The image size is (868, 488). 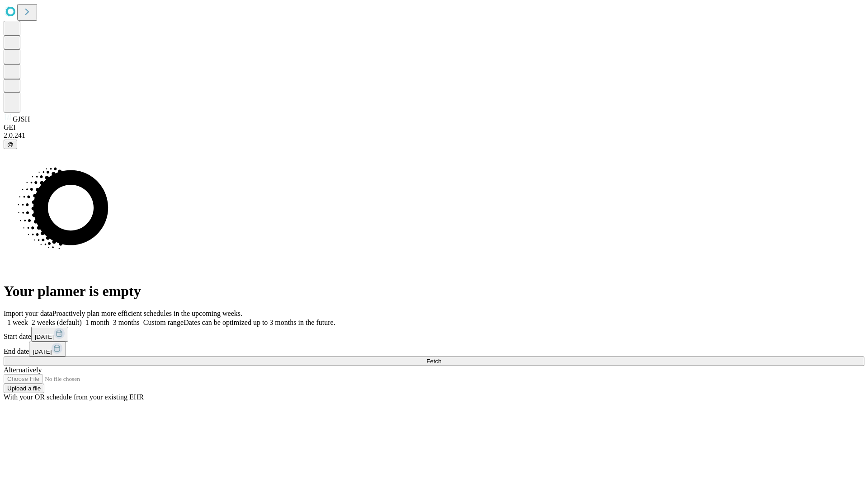 I want to click on span: 3 months, so click(x=126, y=322).